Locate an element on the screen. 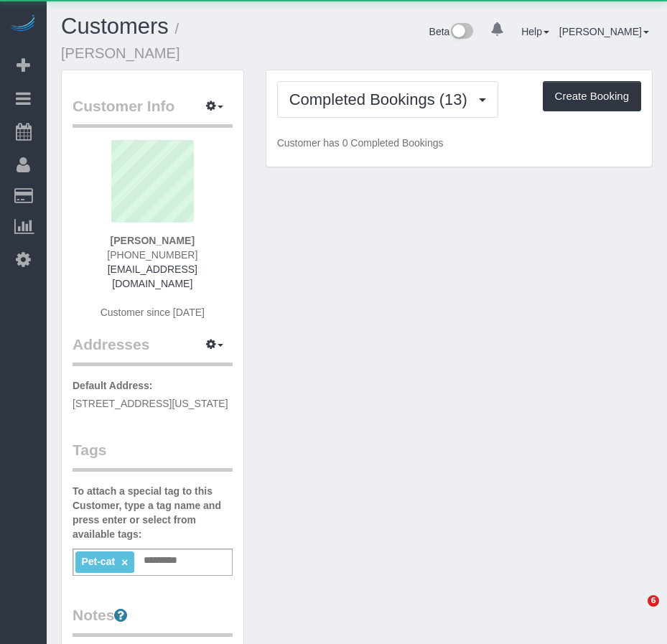  button: Create Booking is located at coordinates (592, 96).